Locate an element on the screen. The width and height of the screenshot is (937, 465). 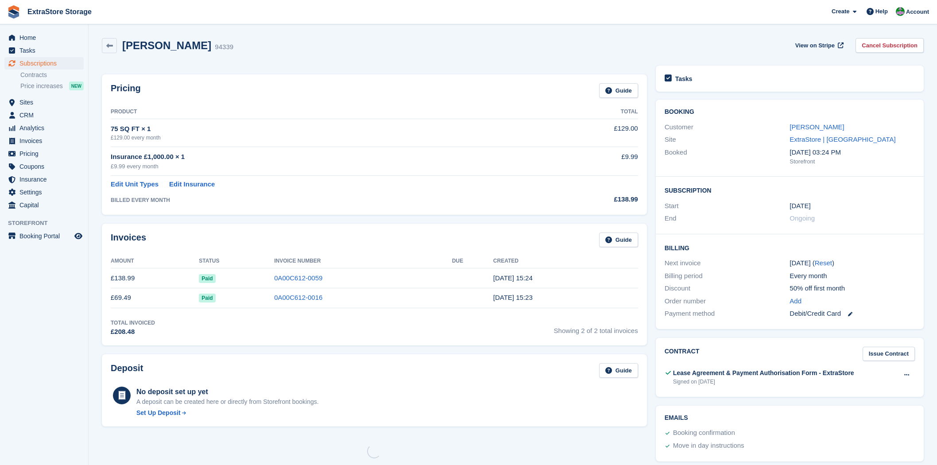
img: stora-icon-8386f47178a22dfd0bd8f6a31ec36ba5ce8667c1dd55bd0f319d3a0aa187defe.svg is located at coordinates (14, 12).